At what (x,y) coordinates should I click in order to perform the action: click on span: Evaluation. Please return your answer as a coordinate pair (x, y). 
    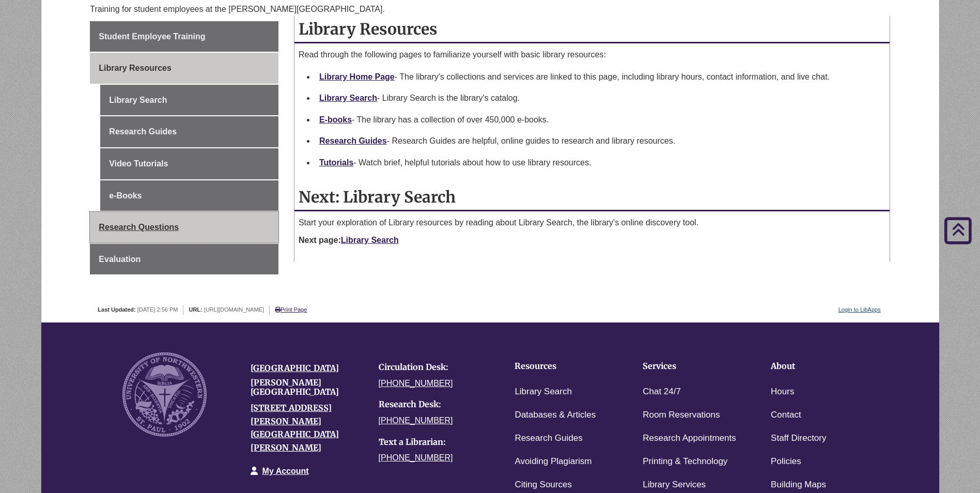
    Looking at the image, I should click on (120, 259).